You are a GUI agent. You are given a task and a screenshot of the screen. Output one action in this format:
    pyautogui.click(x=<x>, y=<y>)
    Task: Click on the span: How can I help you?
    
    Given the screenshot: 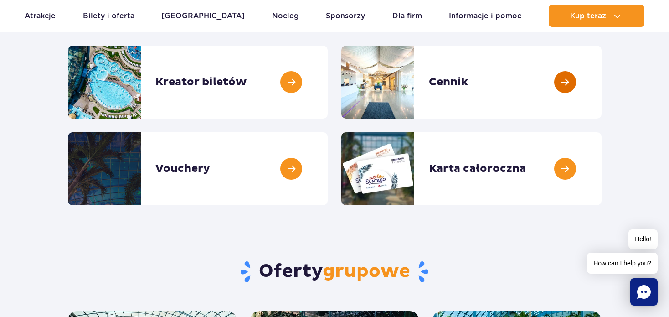 What is the action you would take?
    pyautogui.click(x=622, y=263)
    